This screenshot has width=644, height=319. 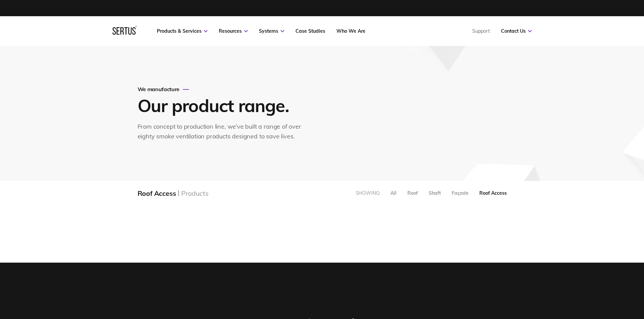 What do you see at coordinates (222, 89) in the screenshot?
I see `div: We manufacture` at bounding box center [222, 89].